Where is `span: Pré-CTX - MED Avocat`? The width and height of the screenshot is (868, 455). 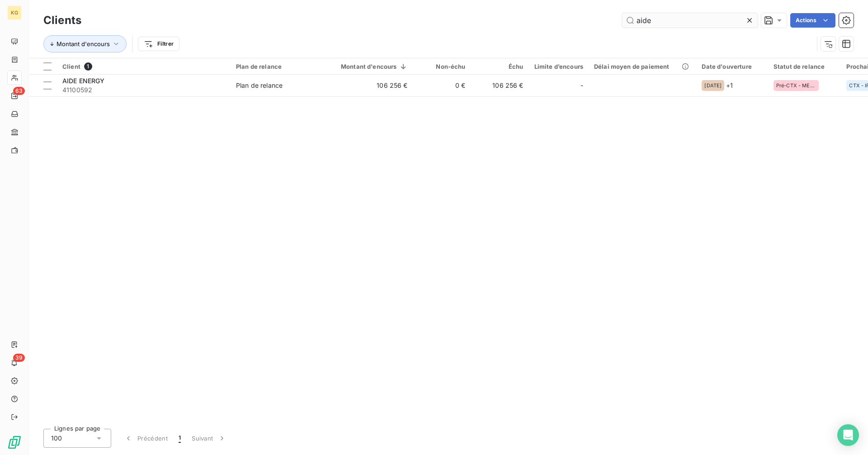
span: Pré-CTX - MED Avocat is located at coordinates (796, 86).